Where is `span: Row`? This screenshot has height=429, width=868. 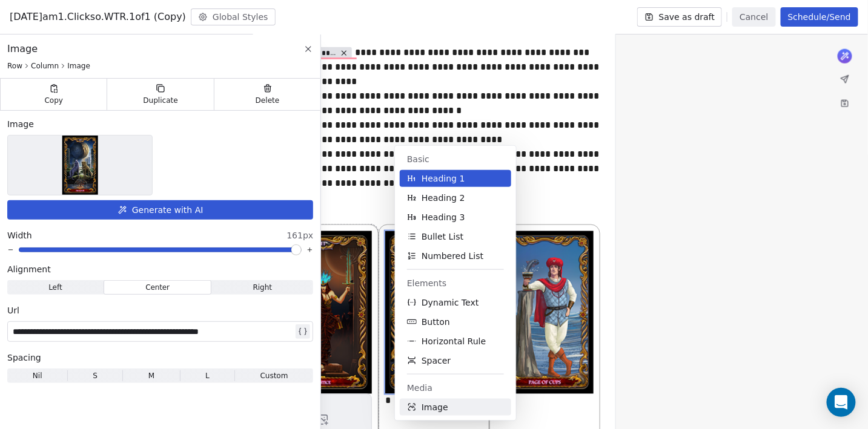 span: Row is located at coordinates (15, 66).